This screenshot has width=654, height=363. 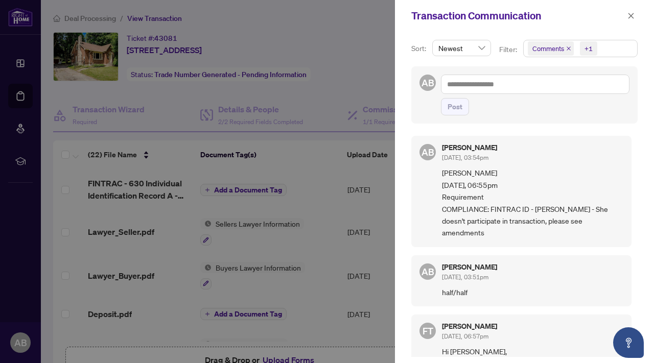 I want to click on p: Filter:, so click(x=509, y=50).